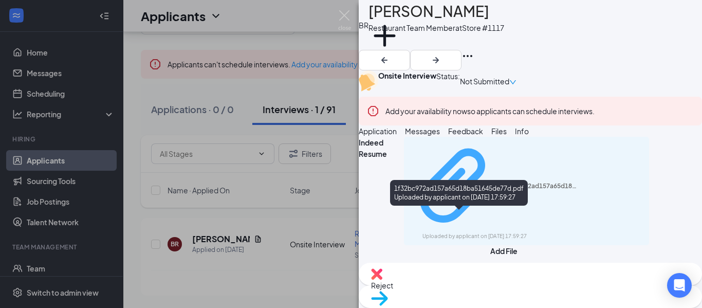 This screenshot has height=308, width=702. Describe the element at coordinates (538, 186) in the screenshot. I see `div: 1f32bc972ad157a65d18ba51645de77d.pdf` at that location.